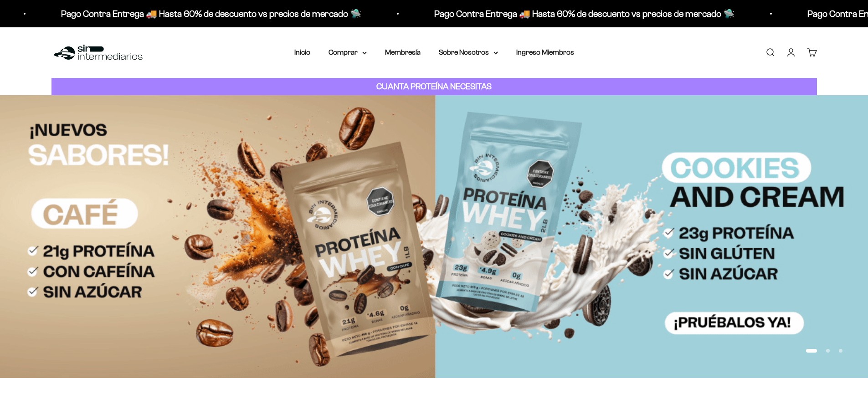 This screenshot has width=868, height=415. What do you see at coordinates (434, 86) in the screenshot?
I see `strong: CUANTA PROTEÍNA NECESITAS` at bounding box center [434, 86].